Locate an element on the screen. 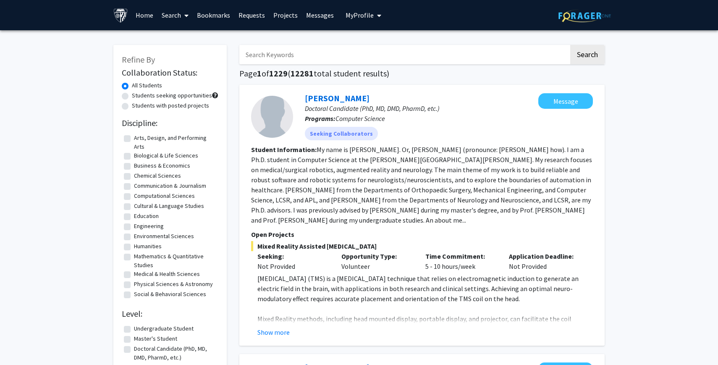  label: Education is located at coordinates (146, 216).